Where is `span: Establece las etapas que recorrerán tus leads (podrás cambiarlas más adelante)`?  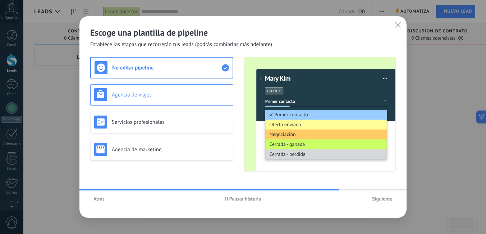 span: Establece las etapas que recorrerán tus leads (podrás cambiarlas más adelante) is located at coordinates (181, 45).